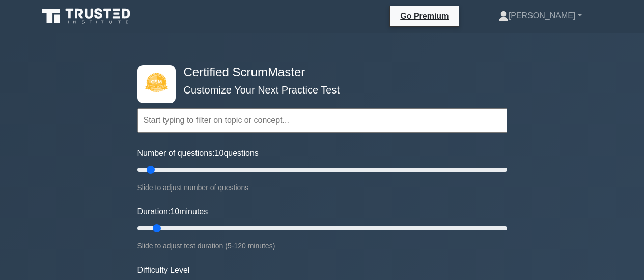  I want to click on a: Go Premium, so click(424, 16).